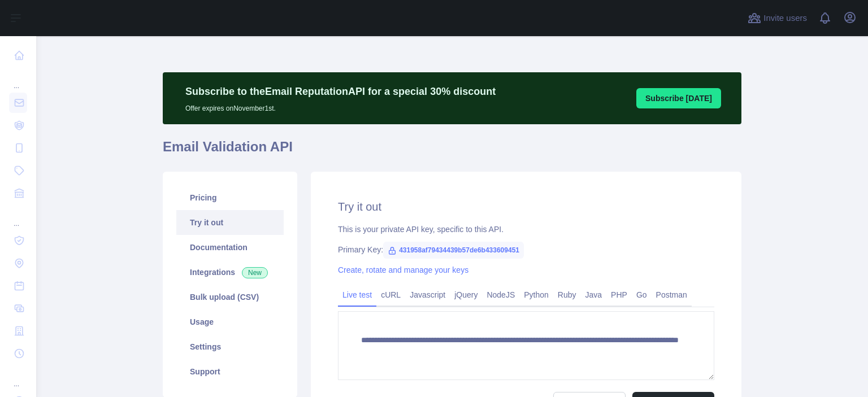 The height and width of the screenshot is (397, 868). Describe the element at coordinates (230, 322) in the screenshot. I see `a: Usage` at that location.